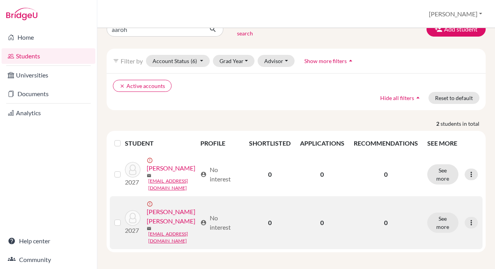 This screenshot has height=269, width=495. Describe the element at coordinates (22, 14) in the screenshot. I see `img: Bridge-U` at that location.